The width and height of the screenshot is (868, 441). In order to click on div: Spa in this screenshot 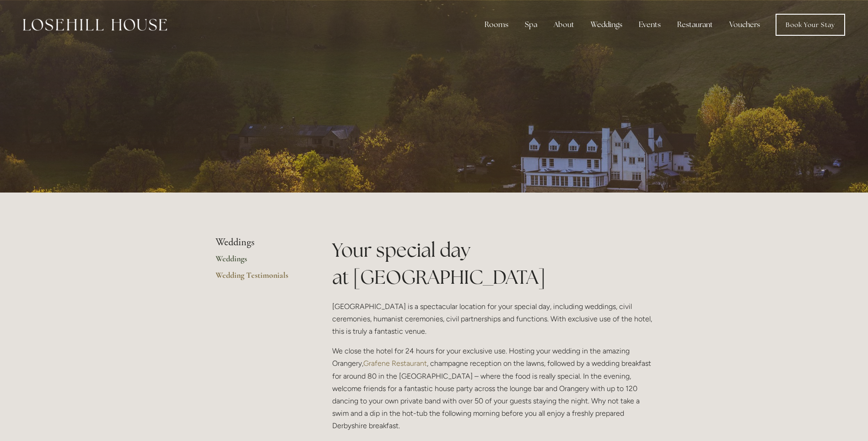, I will do `click(531, 25)`.